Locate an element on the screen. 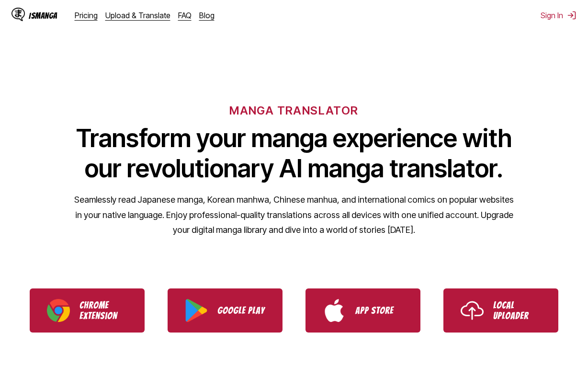 The height and width of the screenshot is (379, 588). a: FAQ is located at coordinates (185, 15).